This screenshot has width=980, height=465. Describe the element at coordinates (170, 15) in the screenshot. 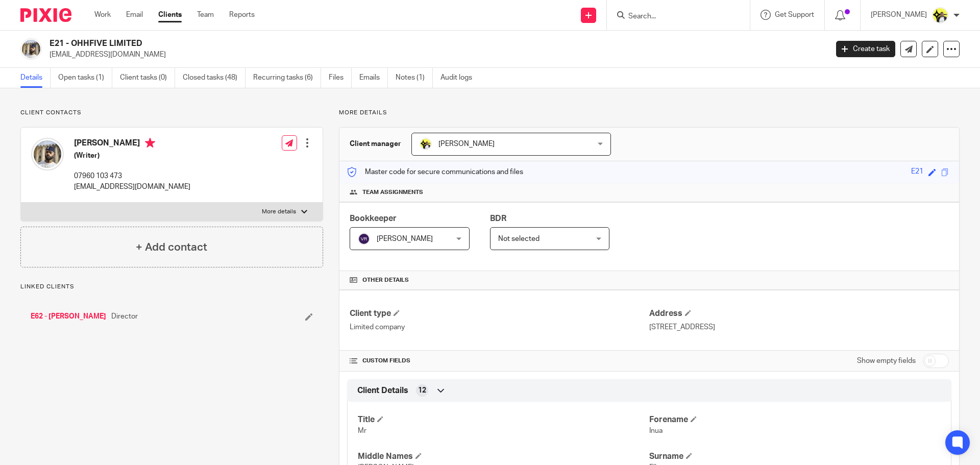

I see `a: Clients` at that location.